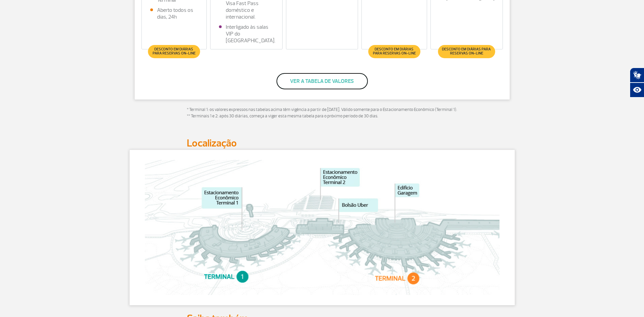  What do you see at coordinates (637, 75) in the screenshot?
I see `button: Abrir tradutor de língua de sinais.` at bounding box center [637, 75].